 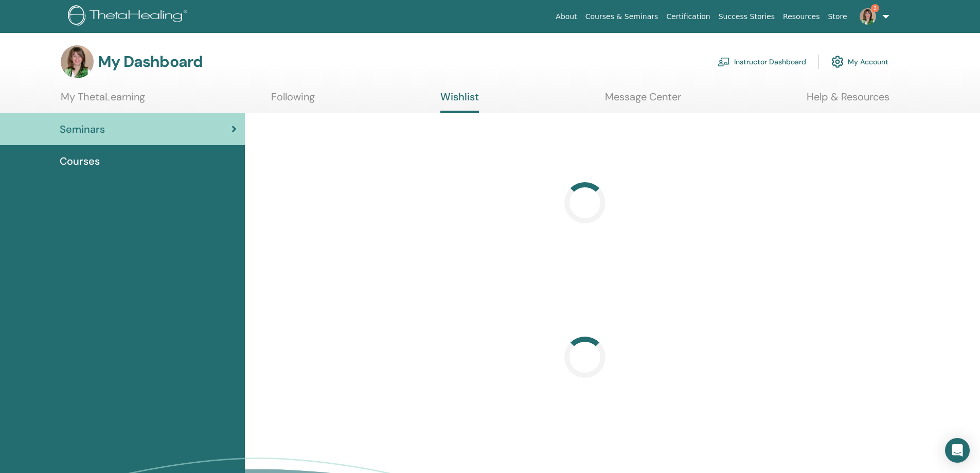 I want to click on a: Instructor Dashboard, so click(x=762, y=62).